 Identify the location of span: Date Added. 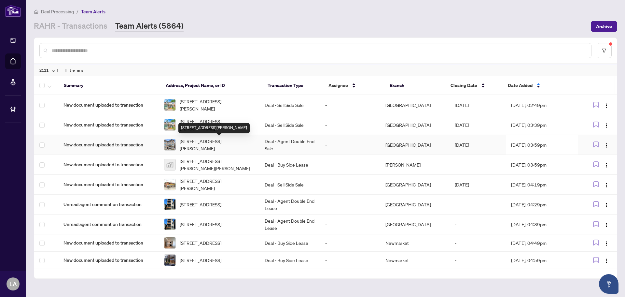
(520, 85).